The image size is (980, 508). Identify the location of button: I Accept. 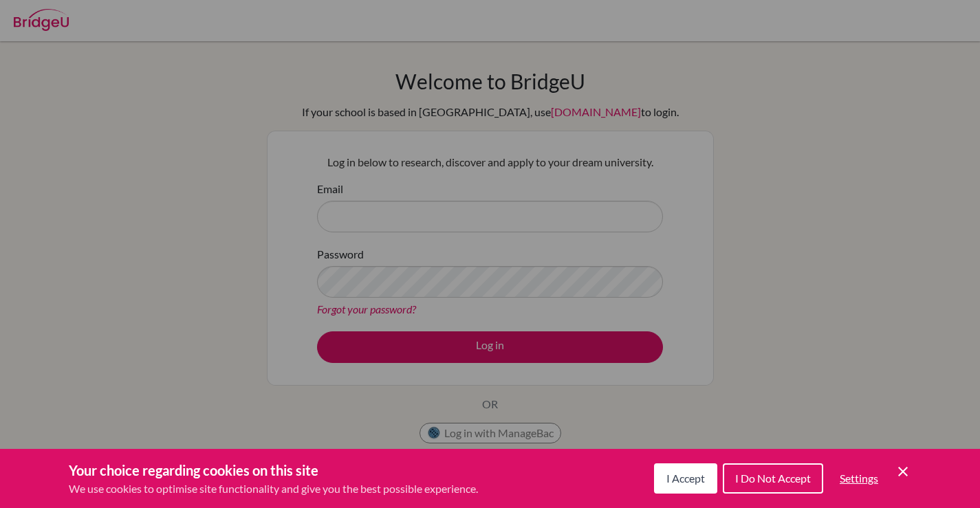
(685, 478).